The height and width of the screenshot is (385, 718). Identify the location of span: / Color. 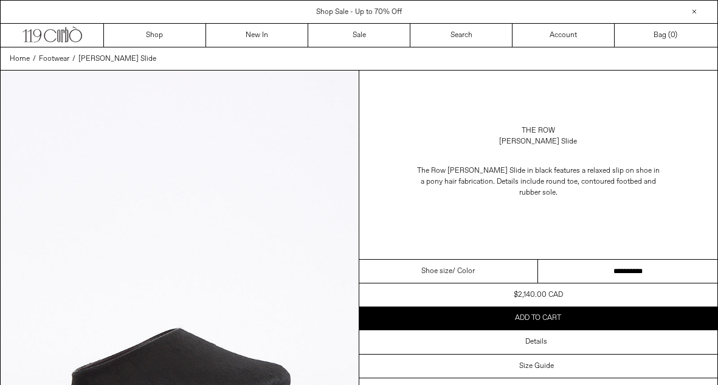
(463, 271).